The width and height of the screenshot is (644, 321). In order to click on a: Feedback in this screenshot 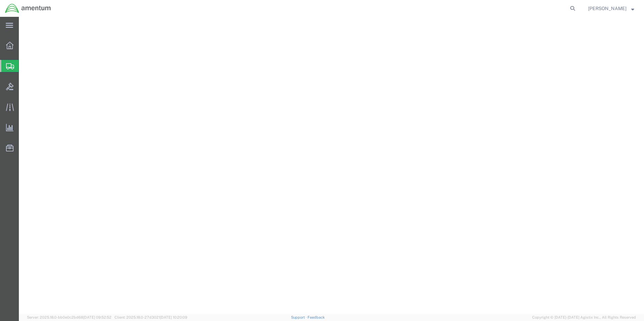, I will do `click(316, 317)`.